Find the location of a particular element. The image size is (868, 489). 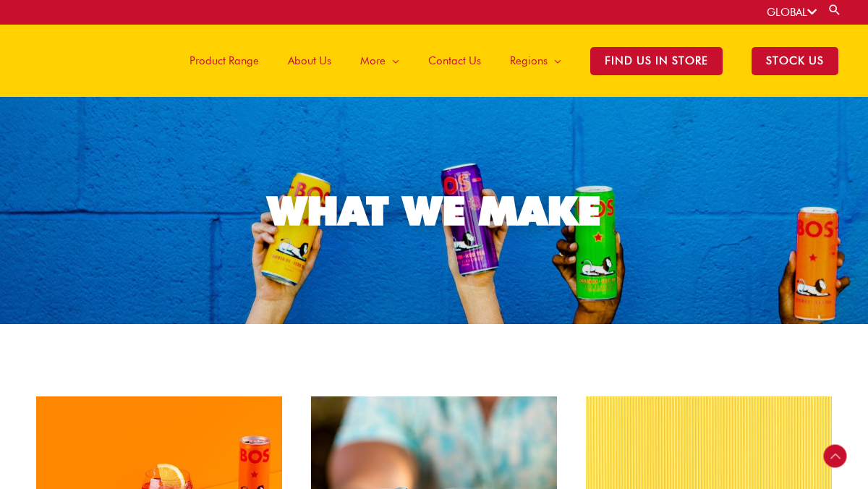

span: Find Us in Store is located at coordinates (656, 60).